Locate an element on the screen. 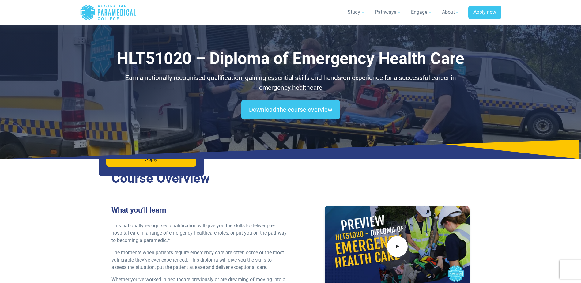 This screenshot has height=283, width=581. h2: Course Overview is located at coordinates (291, 178).